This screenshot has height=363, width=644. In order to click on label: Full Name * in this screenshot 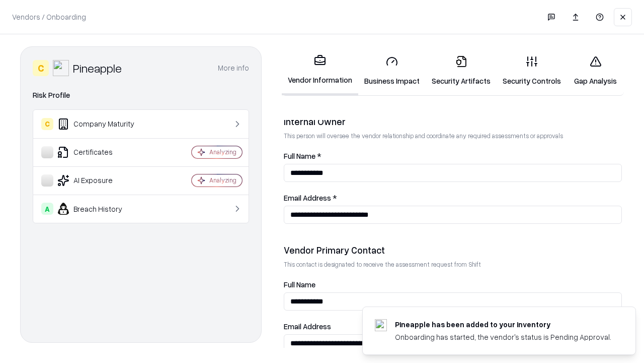, I will do `click(453, 156)`.